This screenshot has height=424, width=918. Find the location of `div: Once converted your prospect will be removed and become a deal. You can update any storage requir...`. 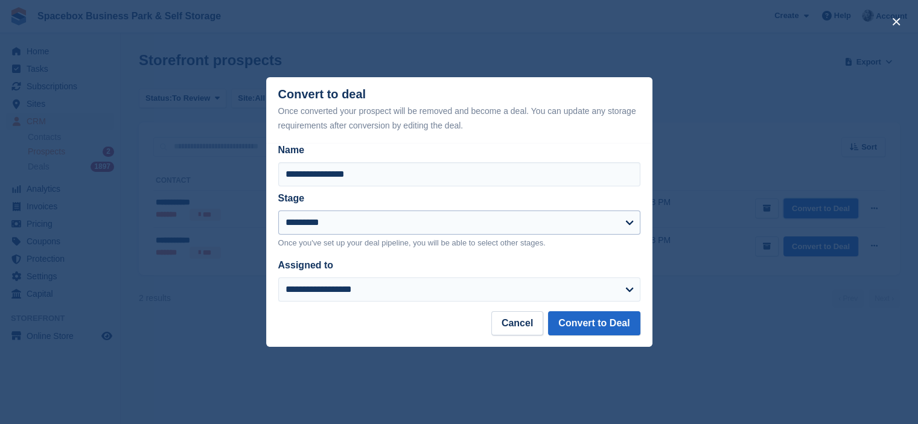

div: Once converted your prospect will be removed and become a deal. You can update any storage requir... is located at coordinates (460, 118).